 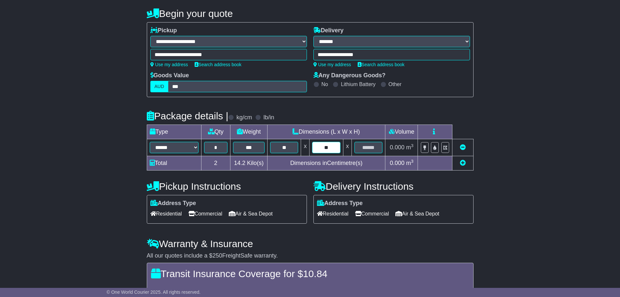 I want to click on td: Dimensions (L x W x H), so click(x=326, y=132).